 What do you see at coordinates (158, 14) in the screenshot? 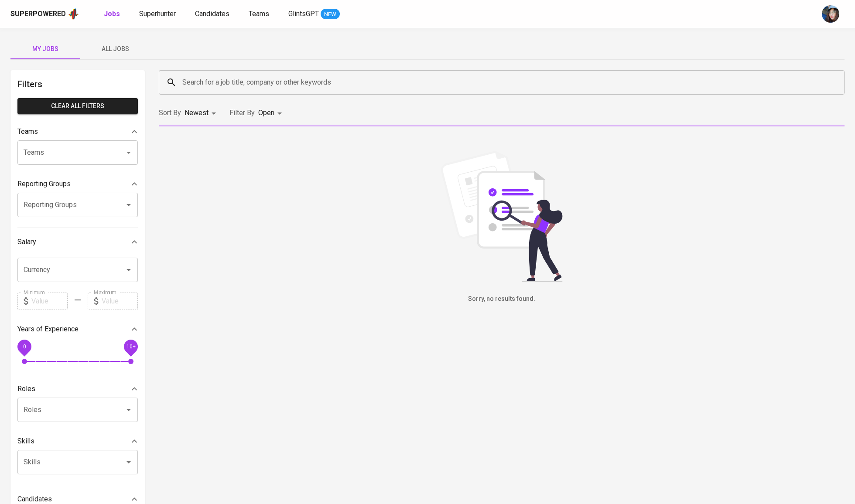
I see `a: Superhunter` at bounding box center [158, 14].